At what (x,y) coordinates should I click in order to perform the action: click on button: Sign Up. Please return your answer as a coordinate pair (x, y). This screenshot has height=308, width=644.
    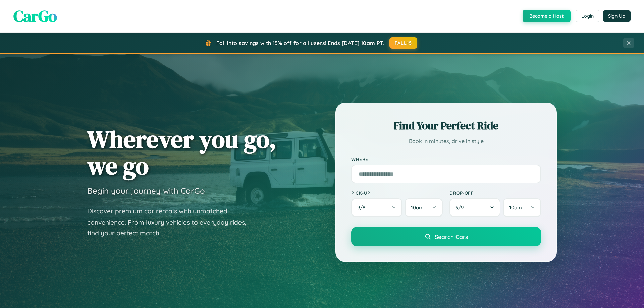
    Looking at the image, I should click on (616, 16).